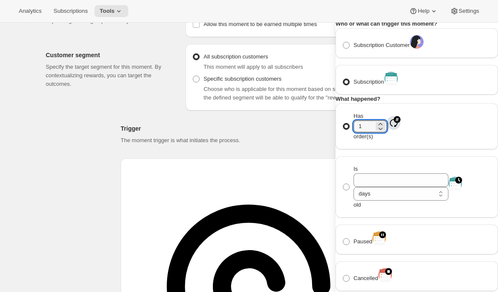  Describe the element at coordinates (363, 241) in the screenshot. I see `span: Paused` at that location.